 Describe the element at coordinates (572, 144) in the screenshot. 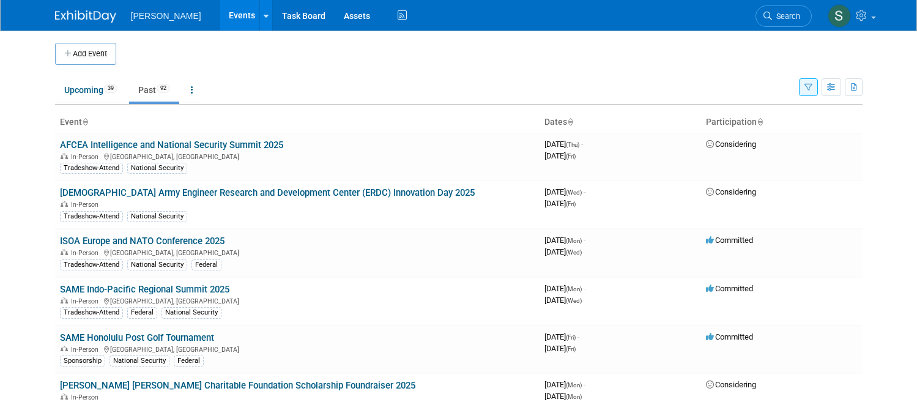

I see `span: (Thu)` at that location.